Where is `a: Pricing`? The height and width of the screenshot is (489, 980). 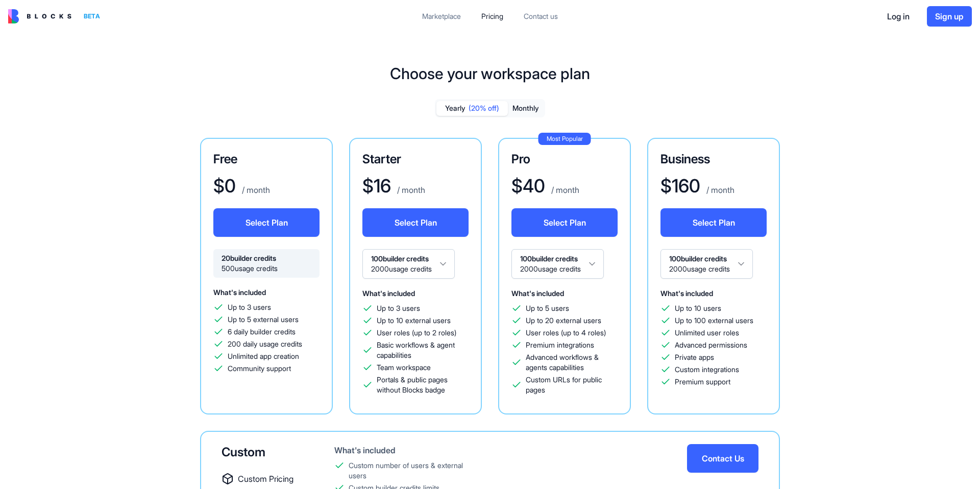
a: Pricing is located at coordinates (492, 17).